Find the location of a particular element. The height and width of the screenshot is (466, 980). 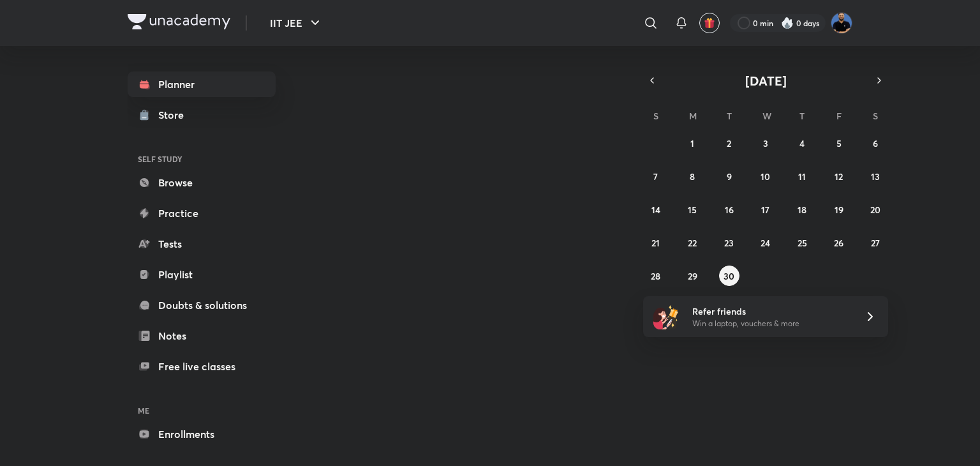

abbr: September 1, 2025 is located at coordinates (692, 143).